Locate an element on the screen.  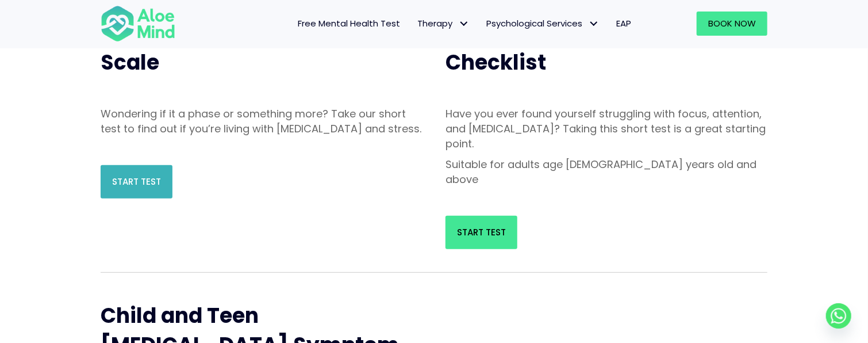
a: Book Now is located at coordinates (732, 24).